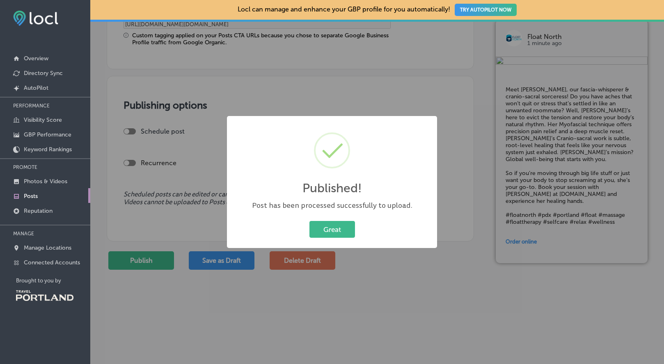 The width and height of the screenshot is (664, 364). I want to click on p: Manage Locations, so click(48, 248).